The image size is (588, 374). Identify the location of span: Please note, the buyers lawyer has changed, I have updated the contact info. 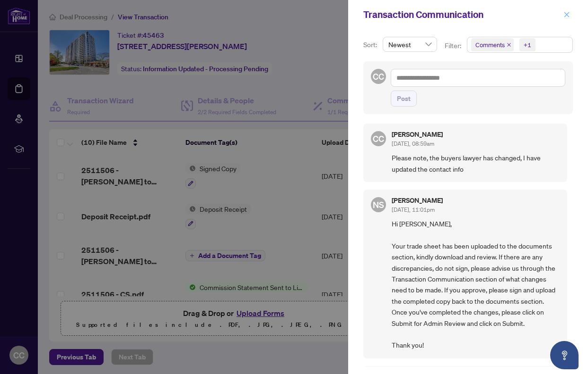
(475, 164).